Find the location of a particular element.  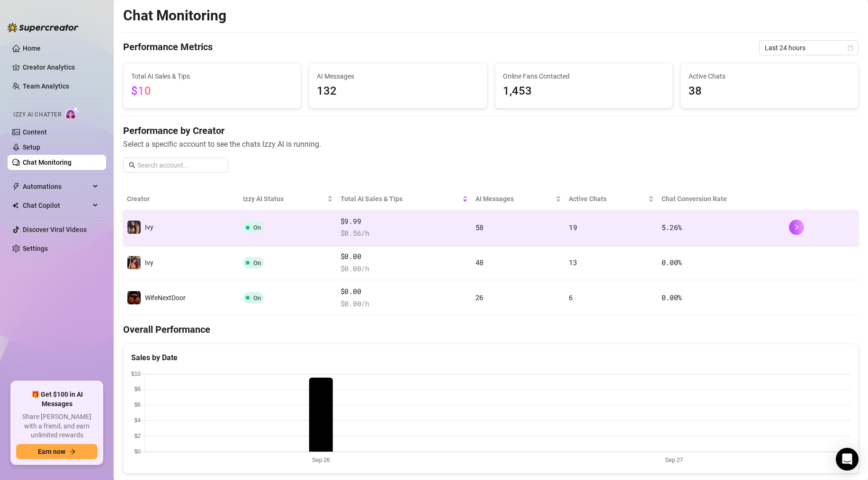

th: Chat Conversion Rate is located at coordinates (721, 199).